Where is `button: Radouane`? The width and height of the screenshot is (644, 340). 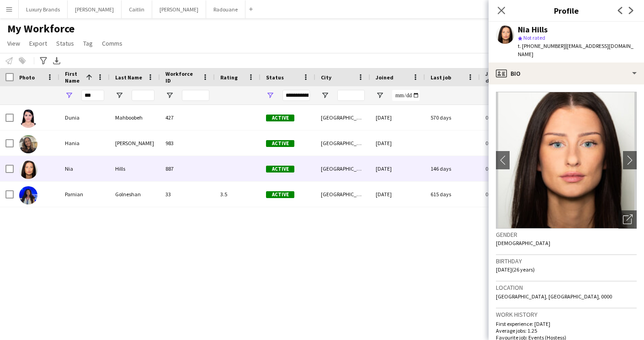 button: Radouane is located at coordinates (226, 9).